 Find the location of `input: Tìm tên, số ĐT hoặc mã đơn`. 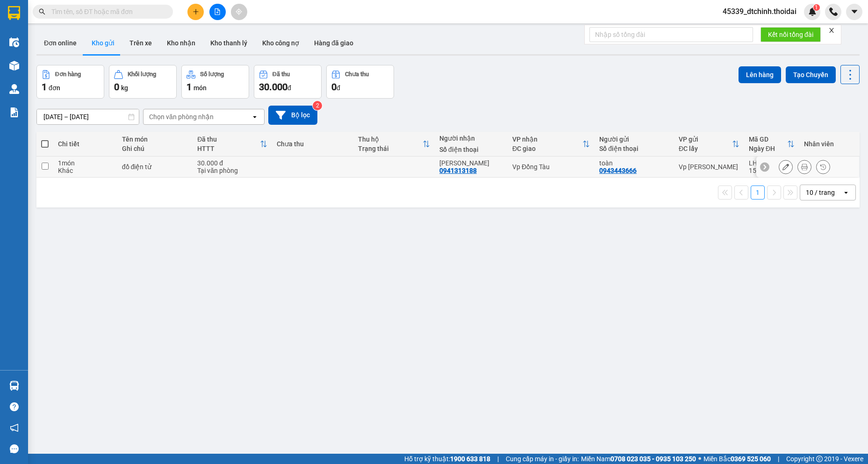

input: Tìm tên, số ĐT hoặc mã đơn is located at coordinates (106, 11).